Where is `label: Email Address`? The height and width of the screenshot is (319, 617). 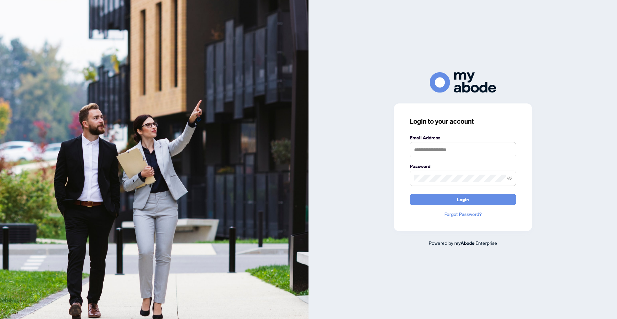
label: Email Address is located at coordinates (463, 138).